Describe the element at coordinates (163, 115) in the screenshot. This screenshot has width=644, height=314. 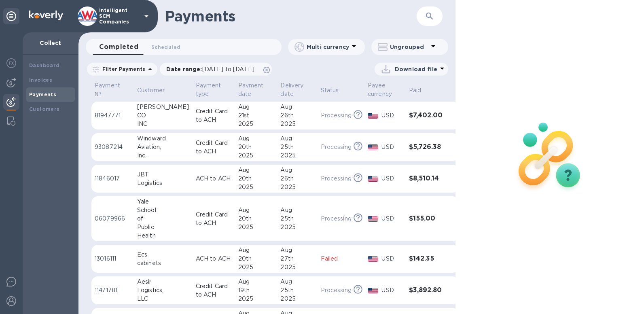
I see `div: CO` at that location.